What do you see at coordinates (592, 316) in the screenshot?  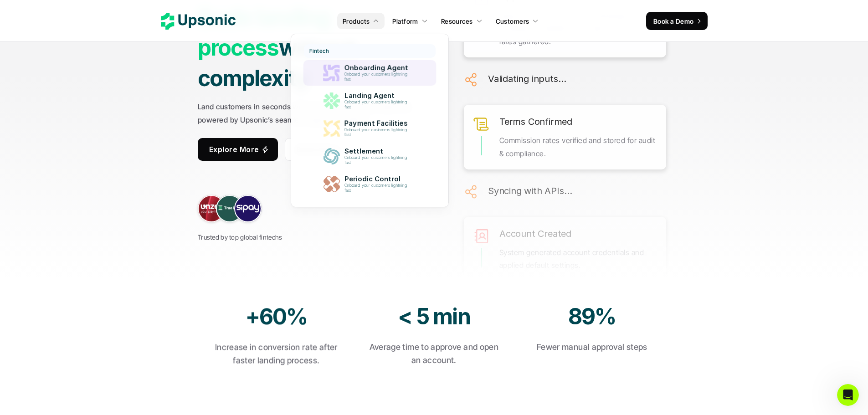 I see `strong: 89%` at bounding box center [592, 316].